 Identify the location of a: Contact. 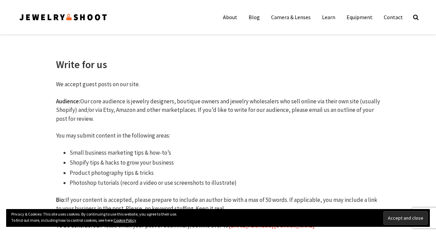
(393, 17).